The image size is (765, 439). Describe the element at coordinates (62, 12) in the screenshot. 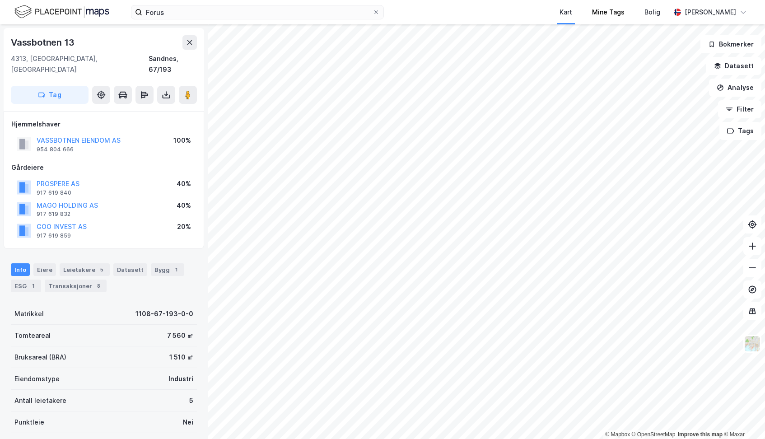

I see `img: logo.f888ab2527a4732fd821a326f86c7f29.svg` at that location.